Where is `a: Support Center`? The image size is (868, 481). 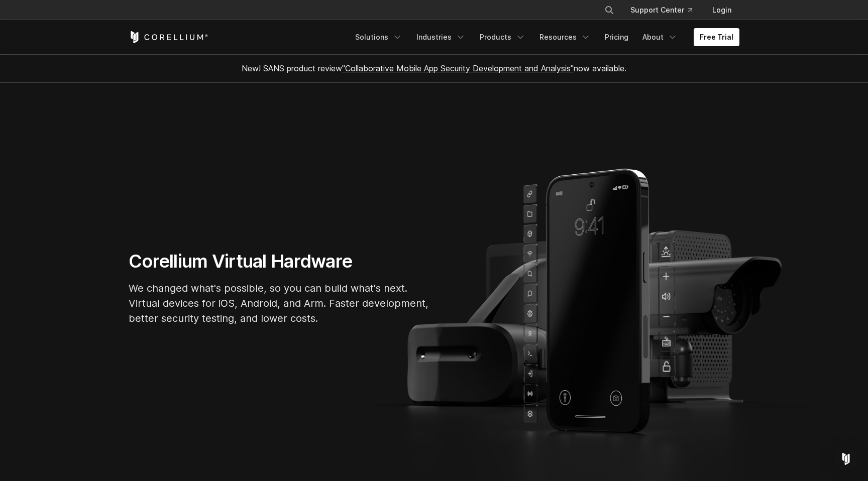 a: Support Center is located at coordinates (661, 10).